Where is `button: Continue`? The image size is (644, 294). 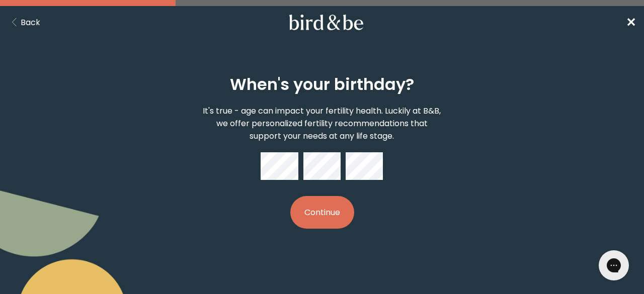 button: Continue is located at coordinates (322, 212).